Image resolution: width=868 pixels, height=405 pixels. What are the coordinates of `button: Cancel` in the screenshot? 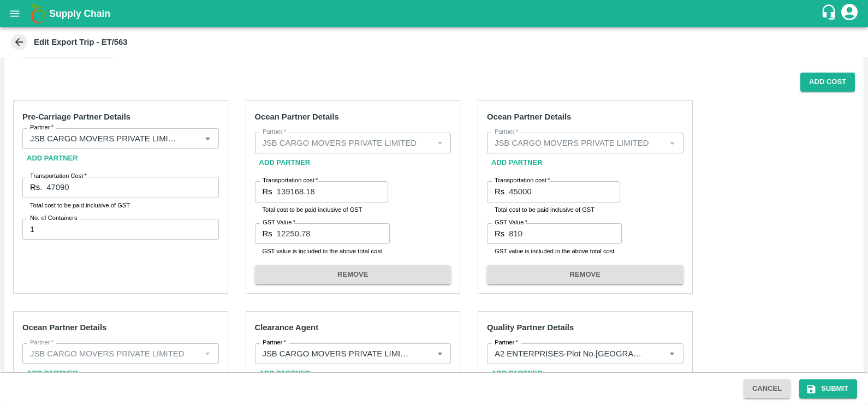 It's located at (767, 388).